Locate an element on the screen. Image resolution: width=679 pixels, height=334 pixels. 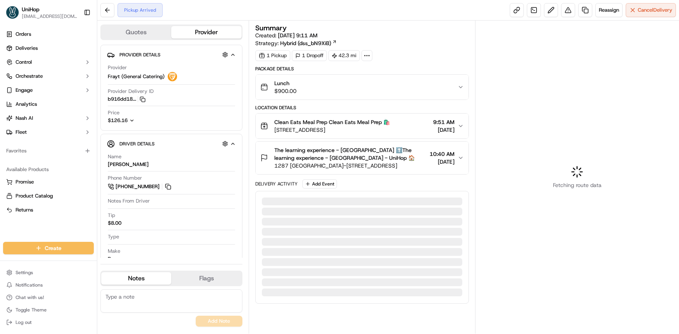
span: Type is located at coordinates (113, 237).